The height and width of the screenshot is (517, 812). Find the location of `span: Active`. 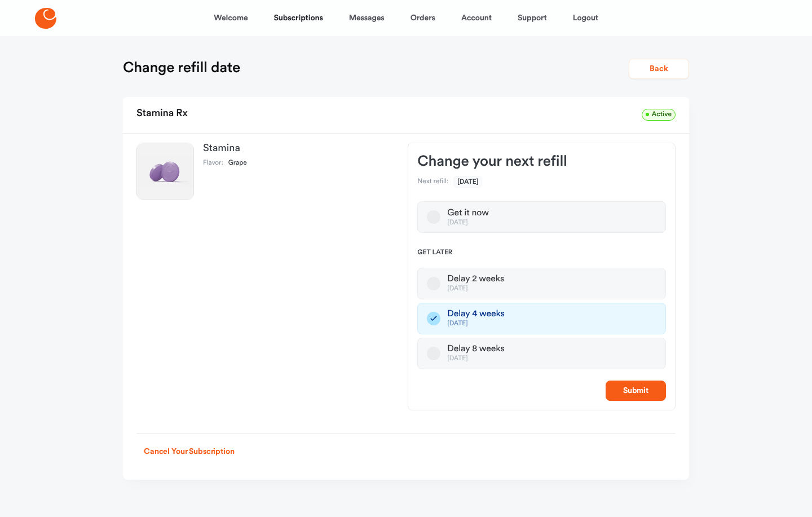

span: Active is located at coordinates (658, 114).